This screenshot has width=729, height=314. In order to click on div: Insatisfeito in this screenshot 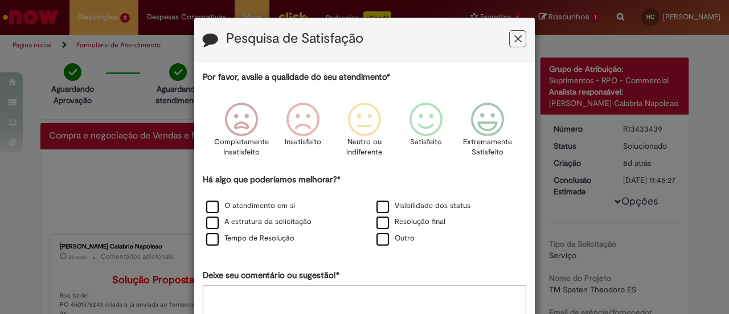, I will do `click(303, 133)`.